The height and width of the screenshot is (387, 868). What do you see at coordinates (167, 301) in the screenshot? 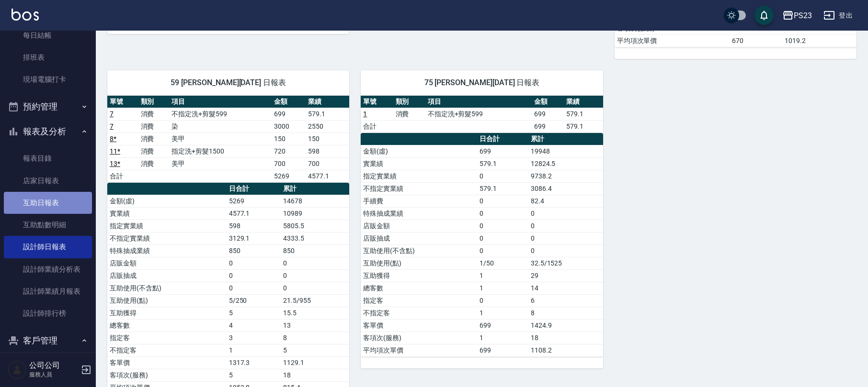
I see `td: 互助使用(點)` at bounding box center [167, 301].